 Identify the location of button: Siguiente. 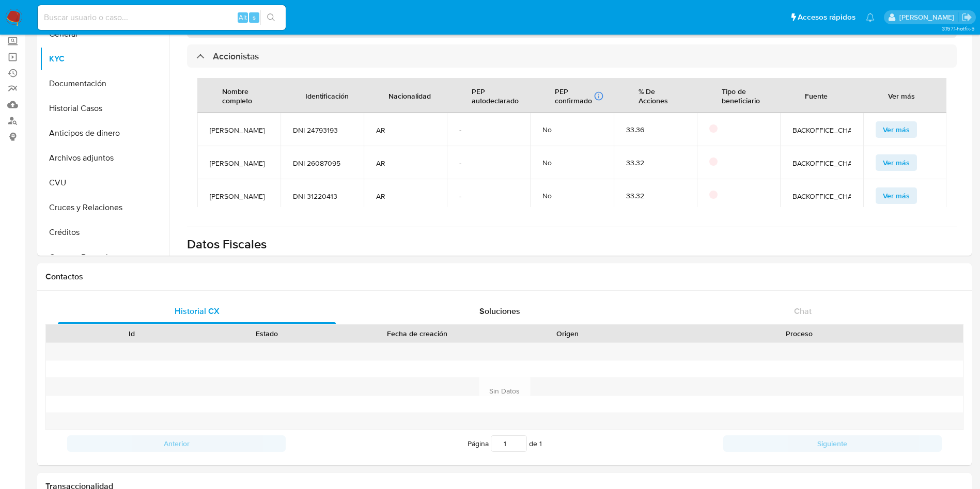
(832, 443).